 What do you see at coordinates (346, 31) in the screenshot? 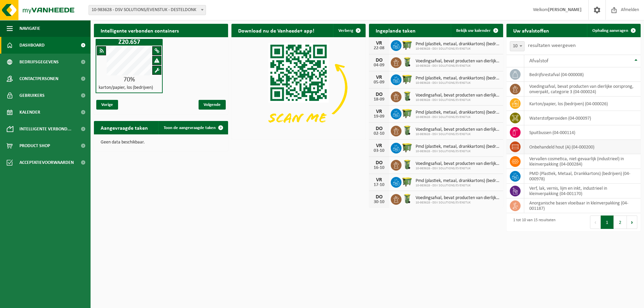
I see `span: Verberg` at bounding box center [346, 31].